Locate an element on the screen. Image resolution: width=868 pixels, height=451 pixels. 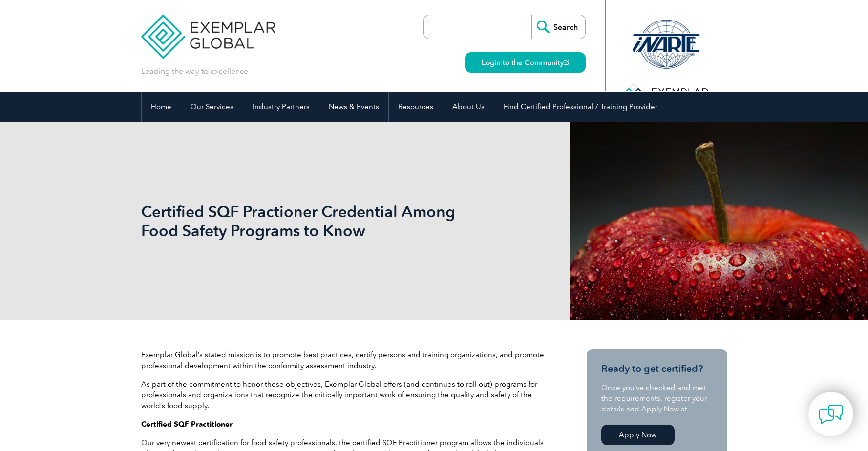
strong: Certified SQF Practitioner is located at coordinates (187, 425).